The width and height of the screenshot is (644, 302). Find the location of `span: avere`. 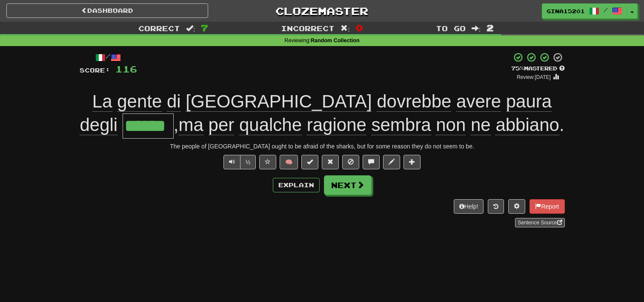

span: avere is located at coordinates (478, 101).